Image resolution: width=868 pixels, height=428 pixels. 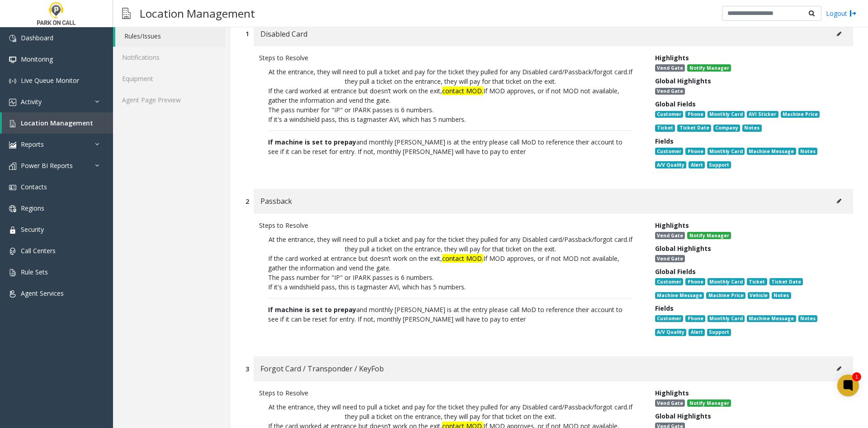 What do you see at coordinates (664, 308) in the screenshot?
I see `span: Fields` at bounding box center [664, 308].